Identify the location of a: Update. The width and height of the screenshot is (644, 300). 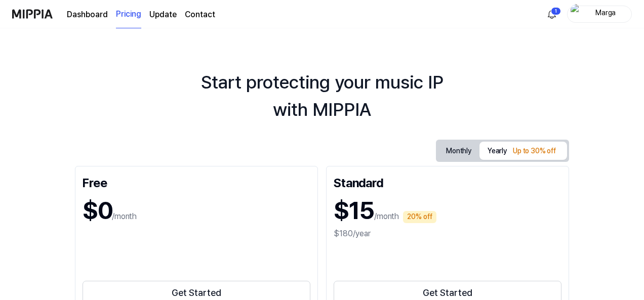
(163, 14).